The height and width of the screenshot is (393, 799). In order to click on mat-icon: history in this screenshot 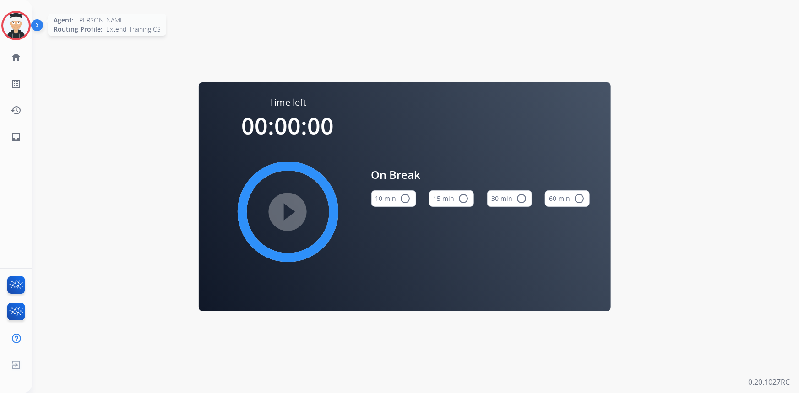, I will do `click(16, 110)`.